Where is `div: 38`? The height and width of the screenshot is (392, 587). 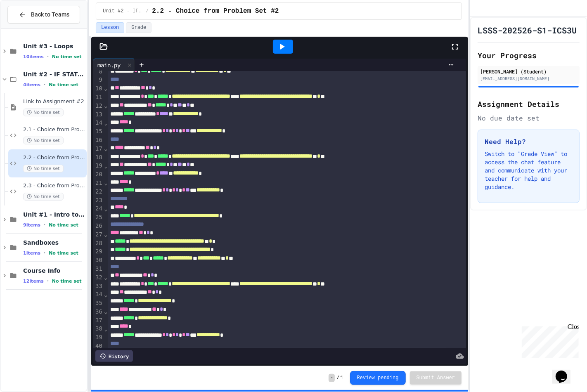 div: 38 is located at coordinates (98, 329).